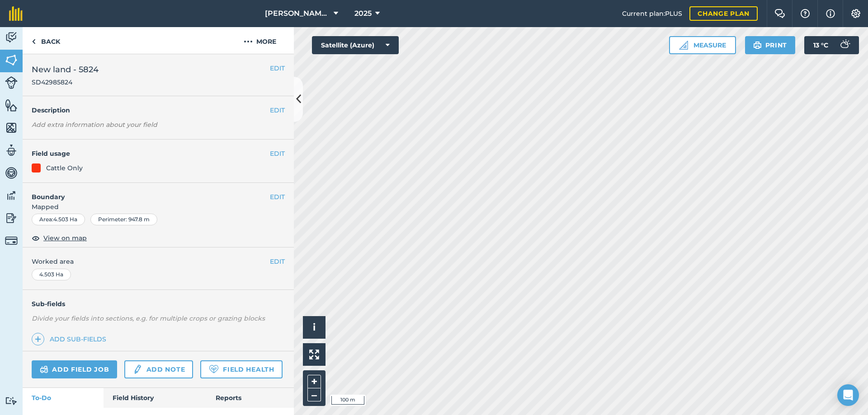  I want to click on img: A question mark icon, so click(806, 14).